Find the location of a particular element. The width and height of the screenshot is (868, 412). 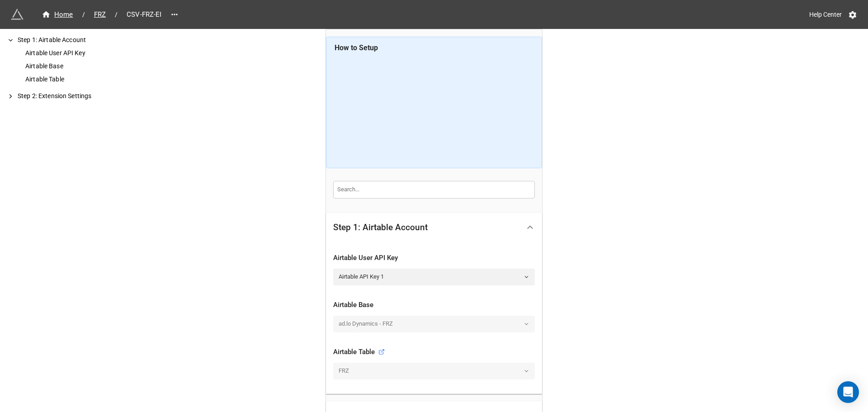

nav: breadcrumb is located at coordinates (102, 15).